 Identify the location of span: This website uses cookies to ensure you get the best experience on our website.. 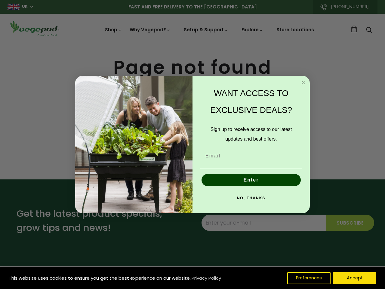
(100, 278).